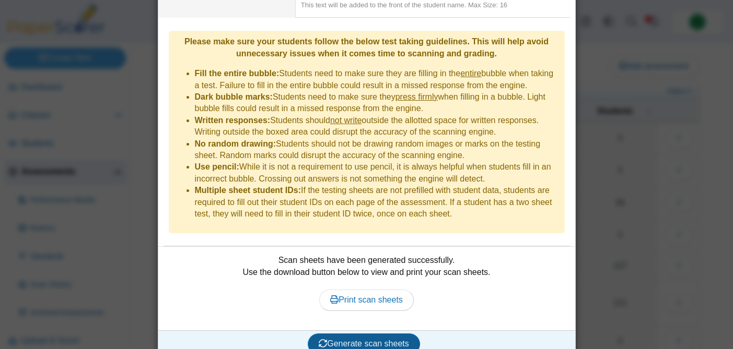  What do you see at coordinates (237, 73) in the screenshot?
I see `b: Fill the entire bubble:` at bounding box center [237, 73].